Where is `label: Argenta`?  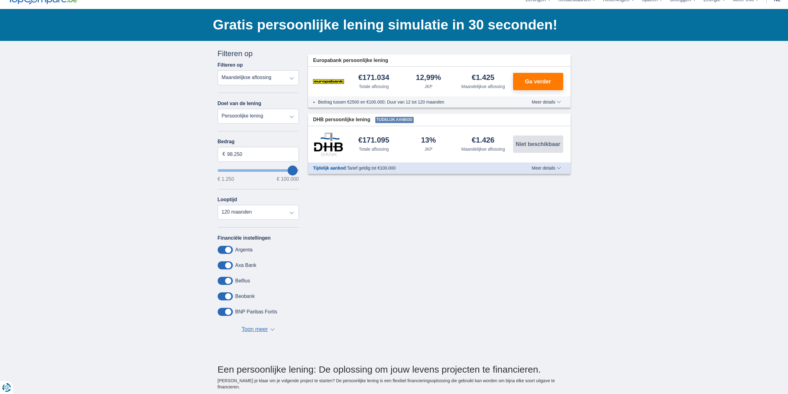 label: Argenta is located at coordinates (244, 250).